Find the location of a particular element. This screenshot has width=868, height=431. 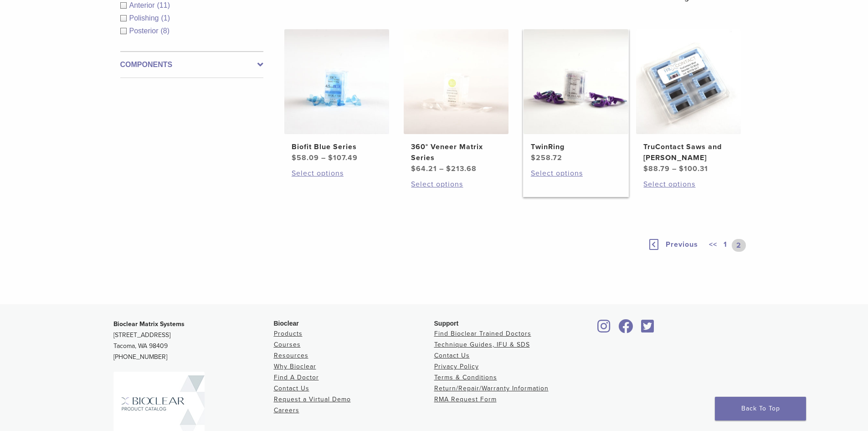

bdi: 88.79 is located at coordinates (656, 169).